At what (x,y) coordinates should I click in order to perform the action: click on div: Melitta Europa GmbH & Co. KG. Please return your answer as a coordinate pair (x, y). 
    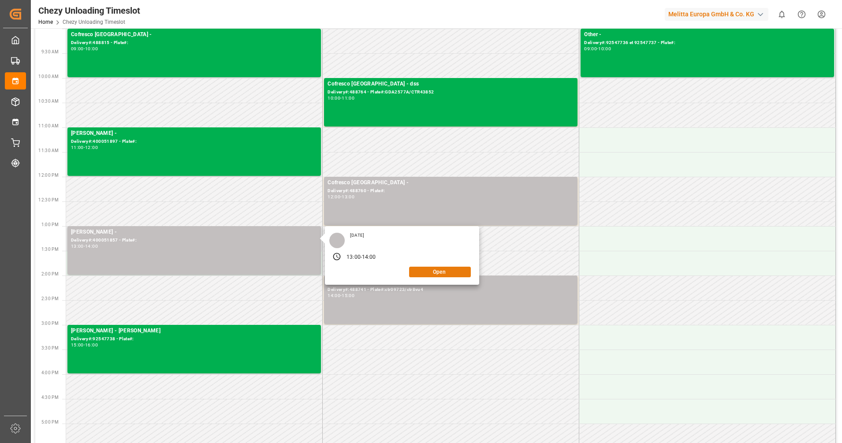
    Looking at the image, I should click on (716, 14).